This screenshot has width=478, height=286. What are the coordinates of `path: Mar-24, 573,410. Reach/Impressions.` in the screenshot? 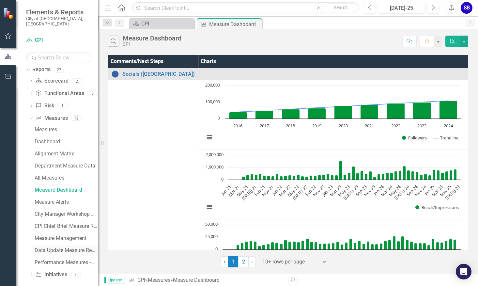 It's located at (392, 176).